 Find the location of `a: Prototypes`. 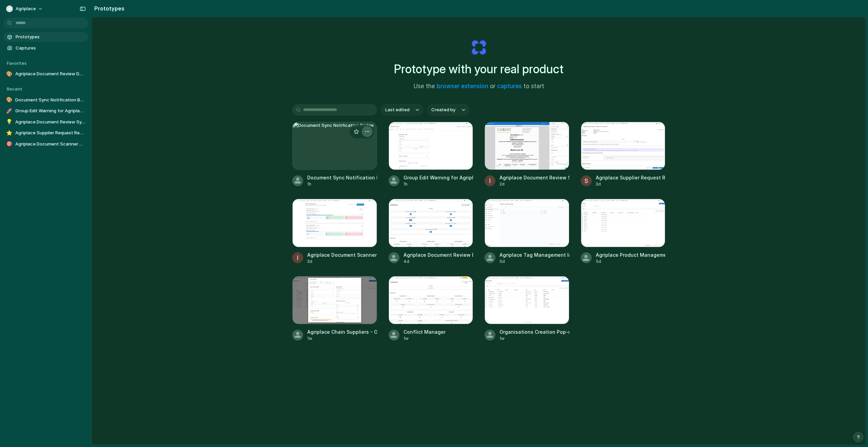

a: Prototypes is located at coordinates (46, 37).